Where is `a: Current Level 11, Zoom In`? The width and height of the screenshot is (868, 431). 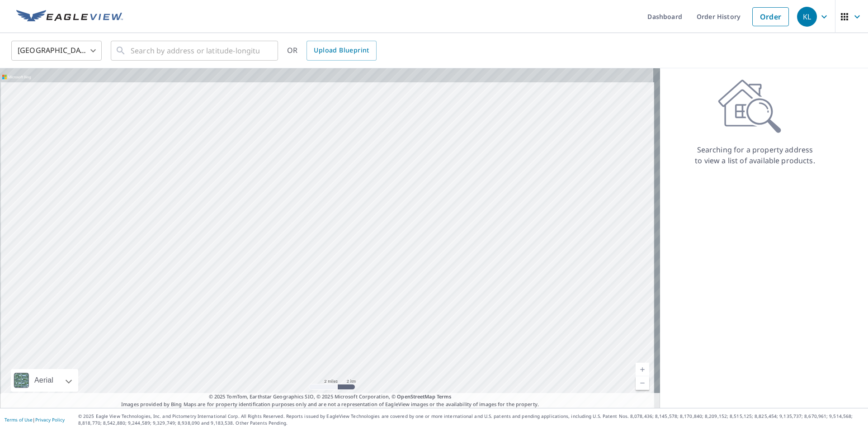 a: Current Level 11, Zoom In is located at coordinates (642, 369).